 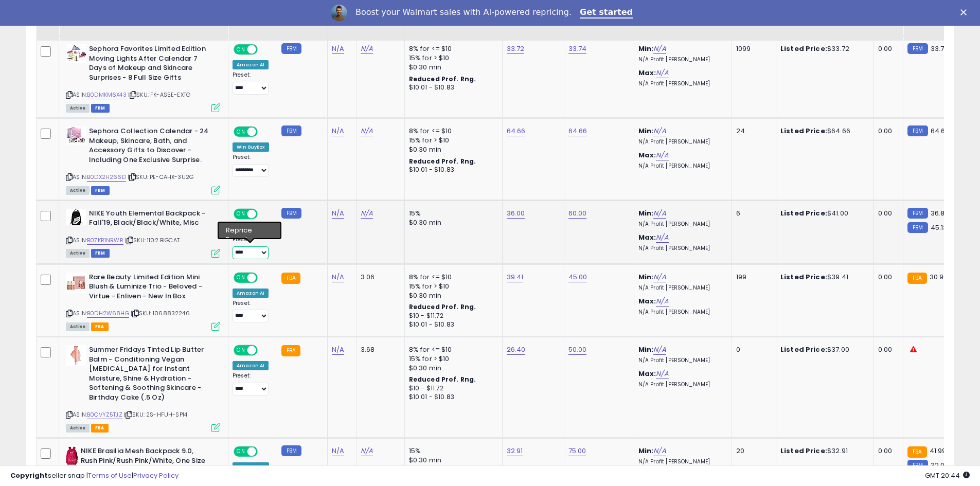 I want to click on small: FBA, so click(x=290, y=278).